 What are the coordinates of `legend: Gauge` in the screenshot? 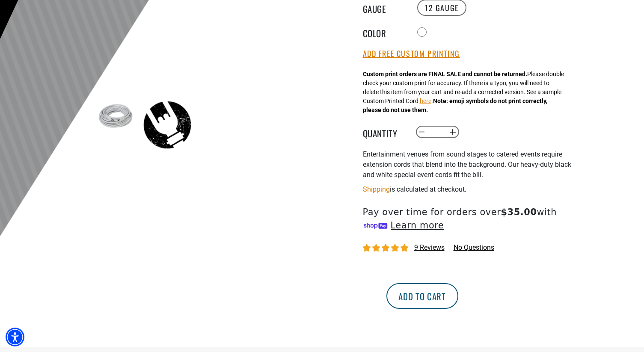 It's located at (384, 8).